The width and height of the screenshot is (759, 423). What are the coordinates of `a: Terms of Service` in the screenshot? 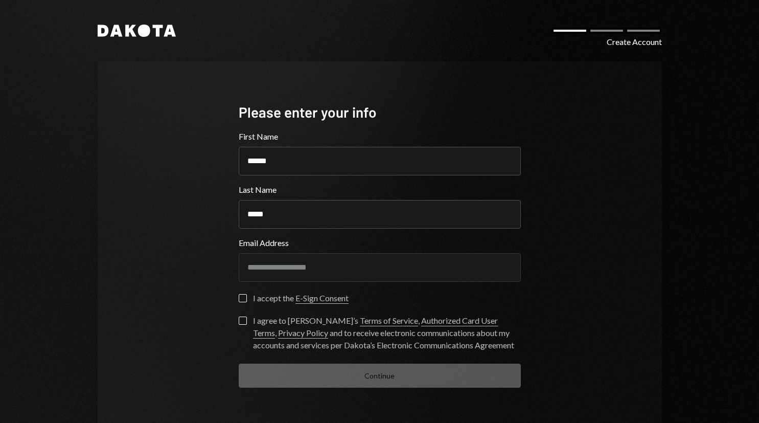 It's located at (389, 321).